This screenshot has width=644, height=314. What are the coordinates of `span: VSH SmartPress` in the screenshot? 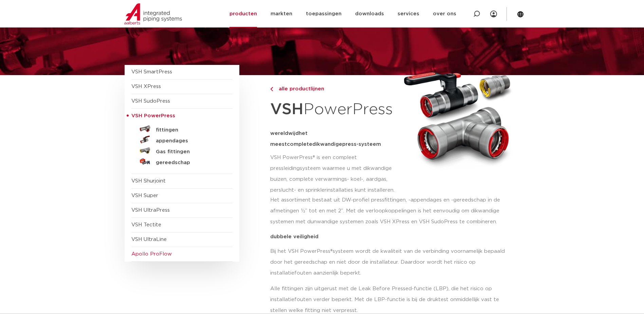 It's located at (152, 72).